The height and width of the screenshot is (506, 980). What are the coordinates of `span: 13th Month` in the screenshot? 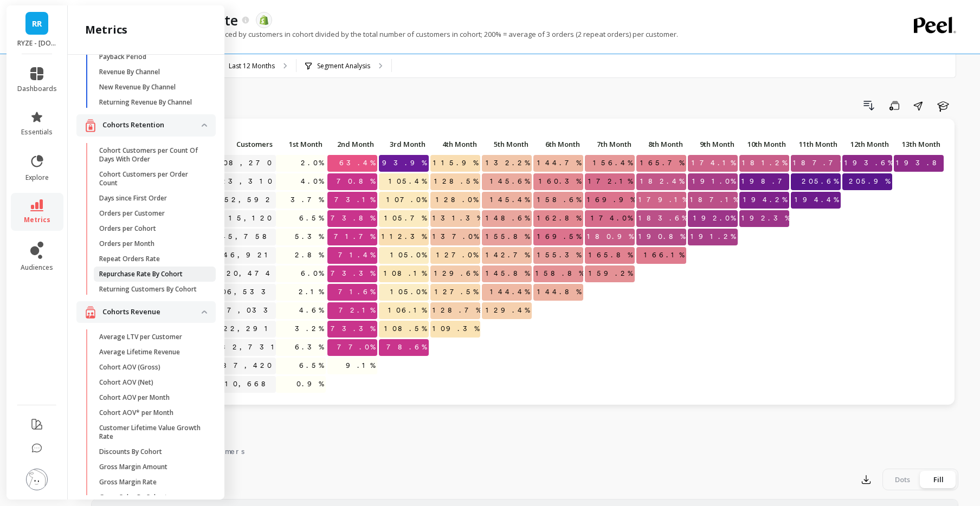 It's located at (919, 144).